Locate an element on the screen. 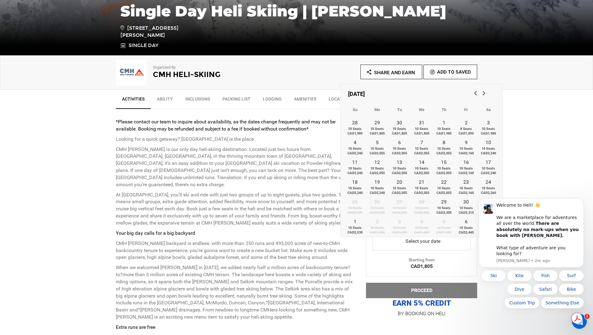 Image resolution: width=593 pixels, height=335 pixels. span: 10 Seats CAD2,530 is located at coordinates (355, 230).